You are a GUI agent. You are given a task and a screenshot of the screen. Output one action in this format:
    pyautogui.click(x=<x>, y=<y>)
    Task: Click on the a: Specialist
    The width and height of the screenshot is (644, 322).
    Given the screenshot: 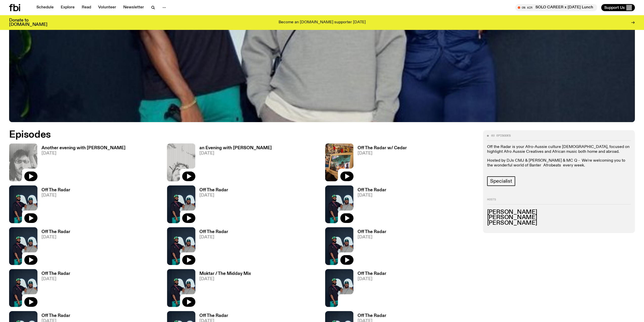 What is the action you would take?
    pyautogui.click(x=501, y=181)
    